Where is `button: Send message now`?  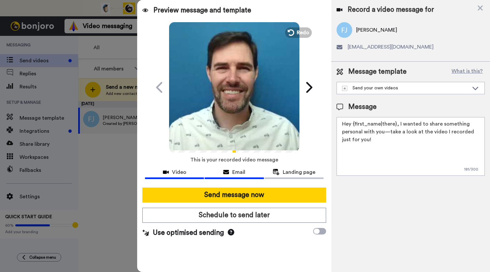 button: Send message now is located at coordinates (234, 195).